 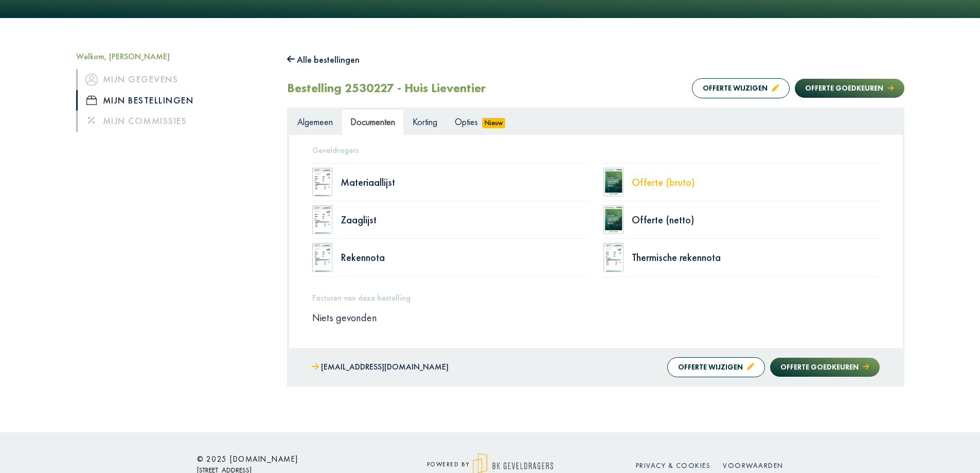 What do you see at coordinates (494, 123) in the screenshot?
I see `span: Nieuw` at bounding box center [494, 123].